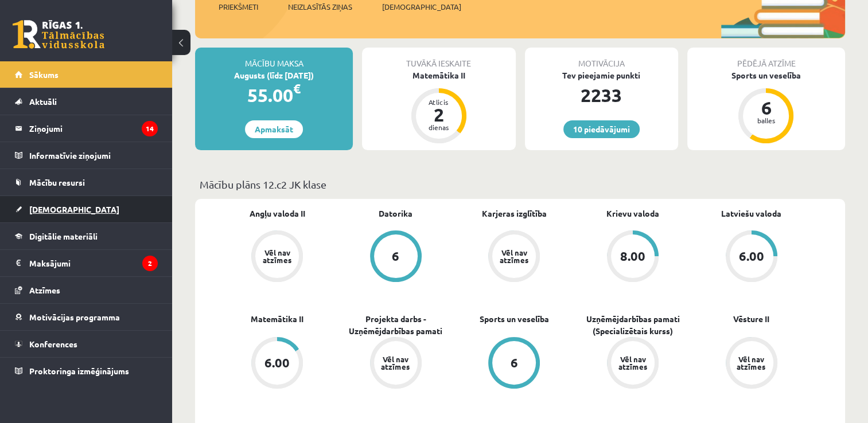 The width and height of the screenshot is (868, 423). I want to click on a: Proktoringa izmēģinājums, so click(86, 371).